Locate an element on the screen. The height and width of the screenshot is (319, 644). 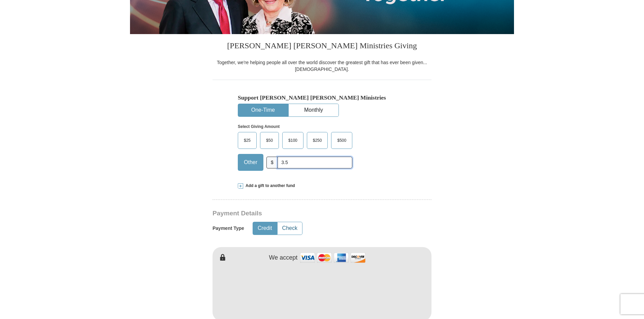
span: Add a gift to another fund is located at coordinates (269, 185).